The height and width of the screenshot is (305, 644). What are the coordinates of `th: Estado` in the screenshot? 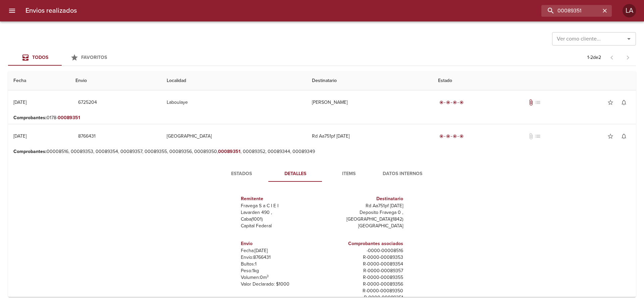 It's located at (535, 81).